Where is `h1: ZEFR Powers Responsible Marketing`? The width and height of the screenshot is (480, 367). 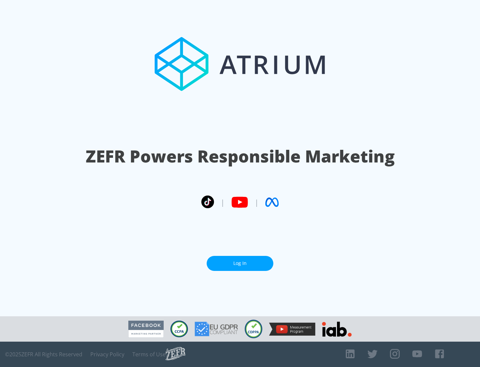 h1: ZEFR Powers Responsible Marketing is located at coordinates (240, 156).